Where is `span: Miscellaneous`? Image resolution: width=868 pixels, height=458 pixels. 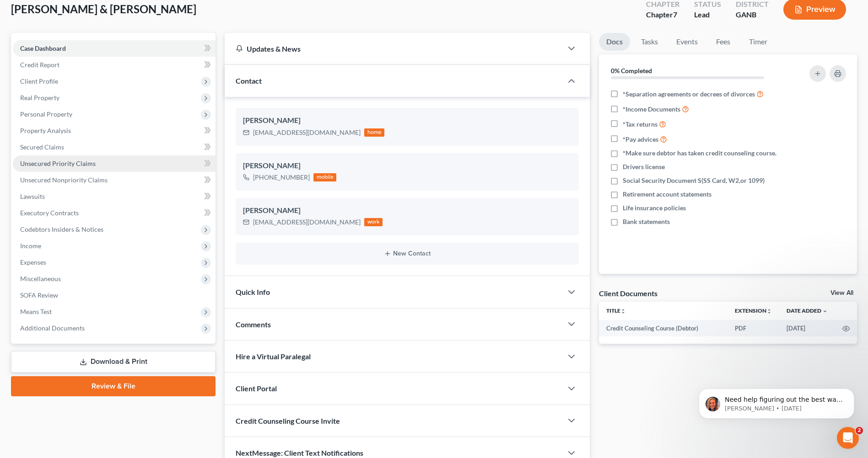 span: Miscellaneous is located at coordinates (41, 279).